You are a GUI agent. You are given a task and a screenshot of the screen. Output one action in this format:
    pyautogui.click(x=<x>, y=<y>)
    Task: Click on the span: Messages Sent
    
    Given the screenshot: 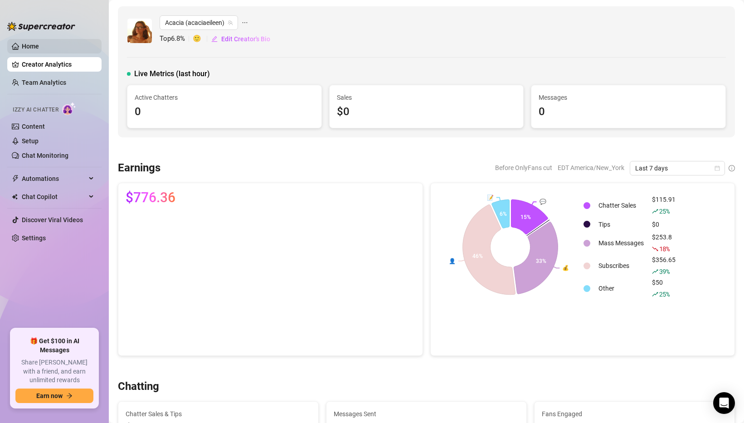 What is the action you would take?
    pyautogui.click(x=426, y=414)
    